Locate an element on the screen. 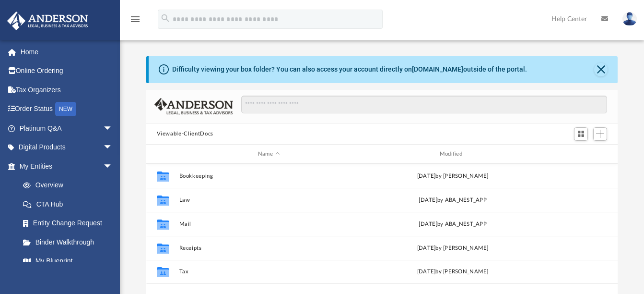 The height and width of the screenshot is (294, 644). a: Digital Productsarrow_drop_down is located at coordinates (66, 148).